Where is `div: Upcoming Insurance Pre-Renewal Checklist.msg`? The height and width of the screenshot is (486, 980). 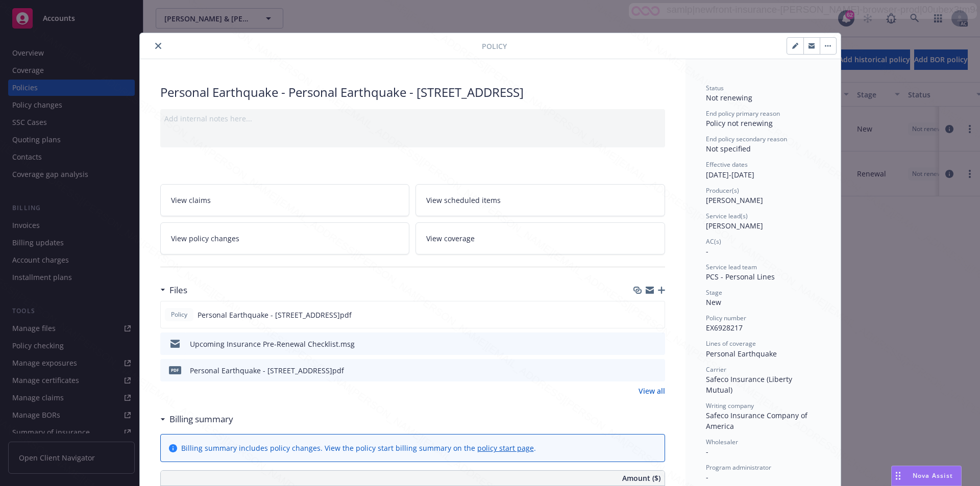 div: Upcoming Insurance Pre-Renewal Checklist.msg is located at coordinates (272, 344).